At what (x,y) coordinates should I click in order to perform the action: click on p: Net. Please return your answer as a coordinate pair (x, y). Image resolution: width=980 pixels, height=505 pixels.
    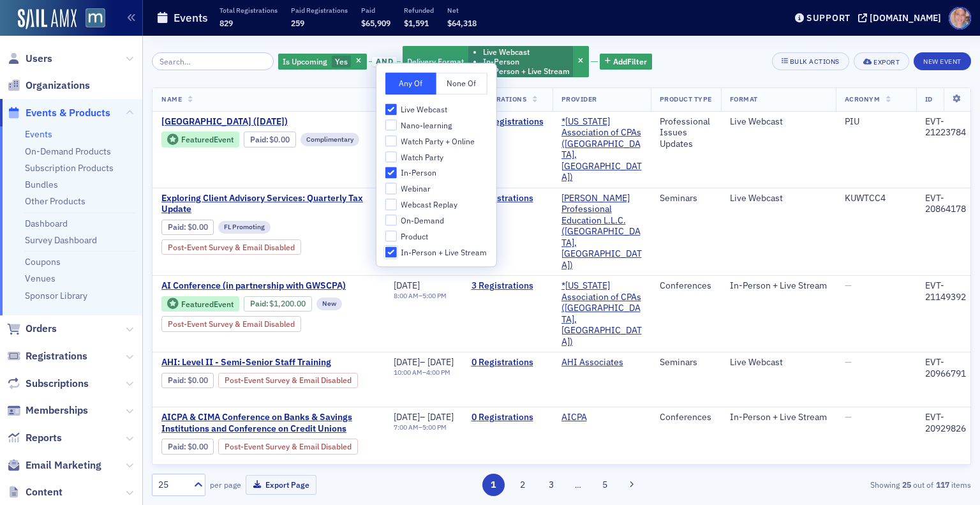
    Looking at the image, I should click on (462, 10).